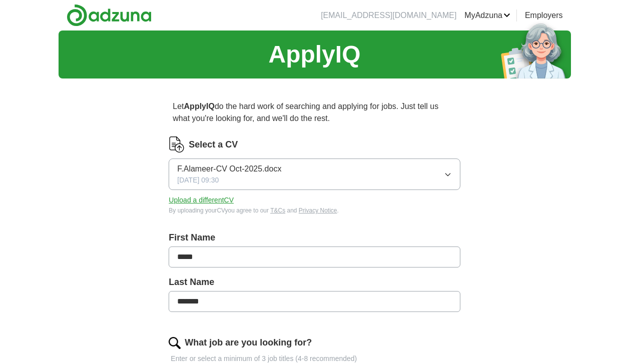  I want to click on a: Employers, so click(544, 15).